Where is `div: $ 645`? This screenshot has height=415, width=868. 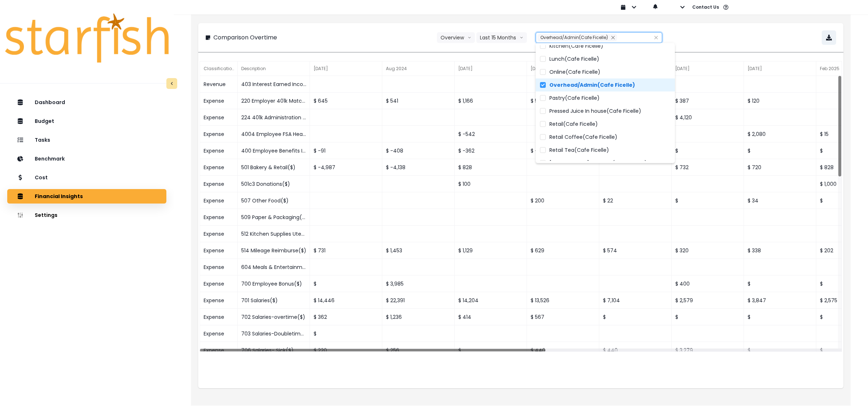
div: $ 645 is located at coordinates (347, 101).